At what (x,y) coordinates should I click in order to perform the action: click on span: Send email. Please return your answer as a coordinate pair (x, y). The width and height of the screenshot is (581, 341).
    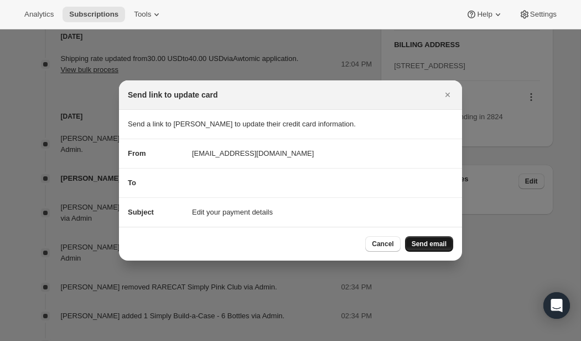
    Looking at the image, I should click on (429, 244).